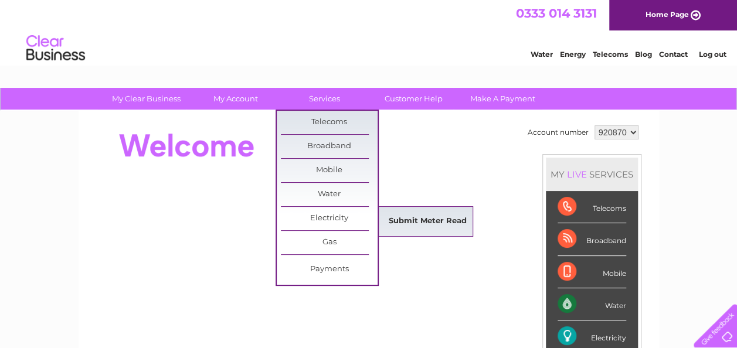  I want to click on a: Gas, so click(329, 243).